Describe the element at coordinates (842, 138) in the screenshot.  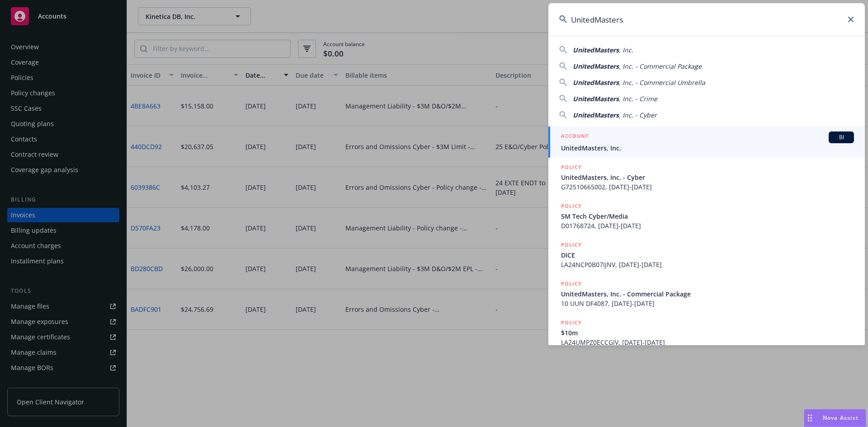
I see `span: BI` at that location.